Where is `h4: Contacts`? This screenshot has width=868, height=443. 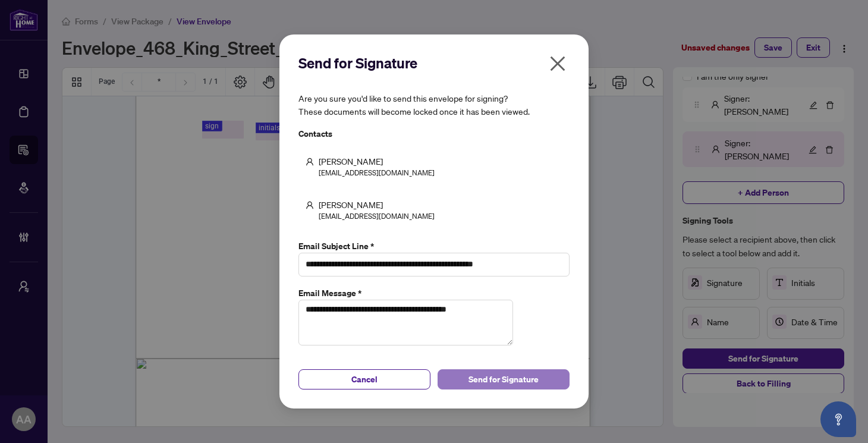 h4: Contacts is located at coordinates (434, 134).